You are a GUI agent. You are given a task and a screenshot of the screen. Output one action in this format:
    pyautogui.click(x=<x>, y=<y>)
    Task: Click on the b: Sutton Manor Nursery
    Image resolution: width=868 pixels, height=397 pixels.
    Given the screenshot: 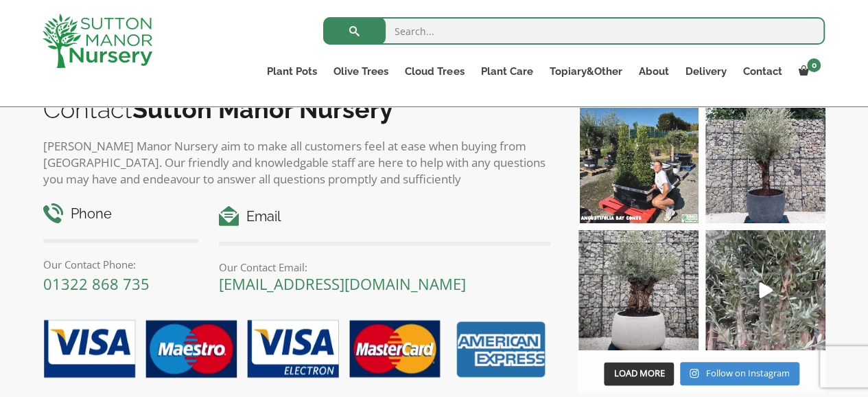 What is the action you would take?
    pyautogui.click(x=263, y=109)
    